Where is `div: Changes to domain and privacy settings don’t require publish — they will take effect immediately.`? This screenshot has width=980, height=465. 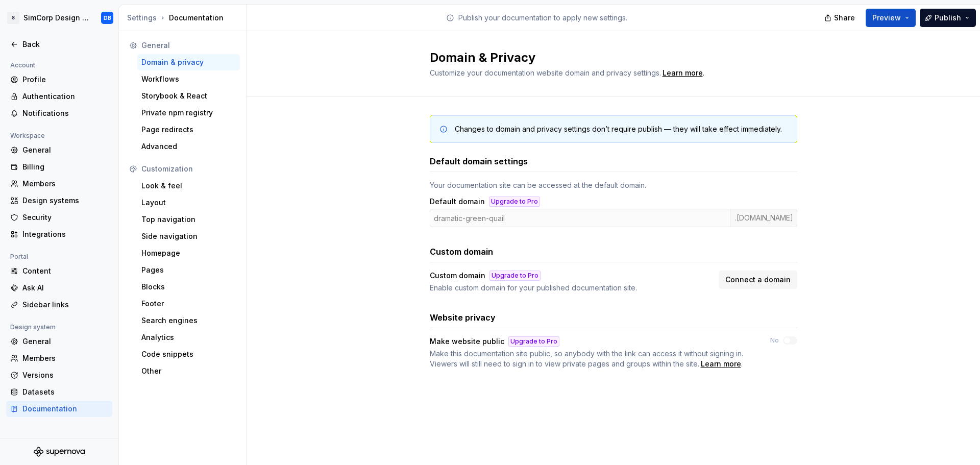 div: Changes to domain and privacy settings don’t require publish — they will take effect immediately. is located at coordinates (618, 129).